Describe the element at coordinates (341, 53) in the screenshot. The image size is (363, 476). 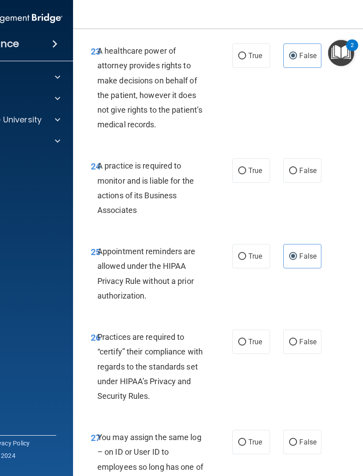
I see `button: Open Resource Center, 2 new notifications` at that location.